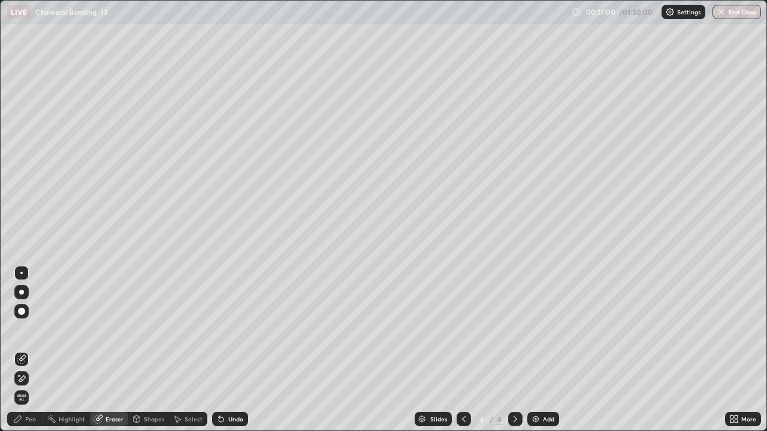 This screenshot has height=431, width=767. What do you see at coordinates (536, 419) in the screenshot?
I see `img: add-slide-button` at bounding box center [536, 419].